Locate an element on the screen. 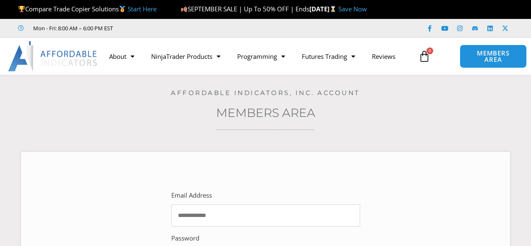 This screenshot has height=246, width=531. a: Programming is located at coordinates (261, 56).